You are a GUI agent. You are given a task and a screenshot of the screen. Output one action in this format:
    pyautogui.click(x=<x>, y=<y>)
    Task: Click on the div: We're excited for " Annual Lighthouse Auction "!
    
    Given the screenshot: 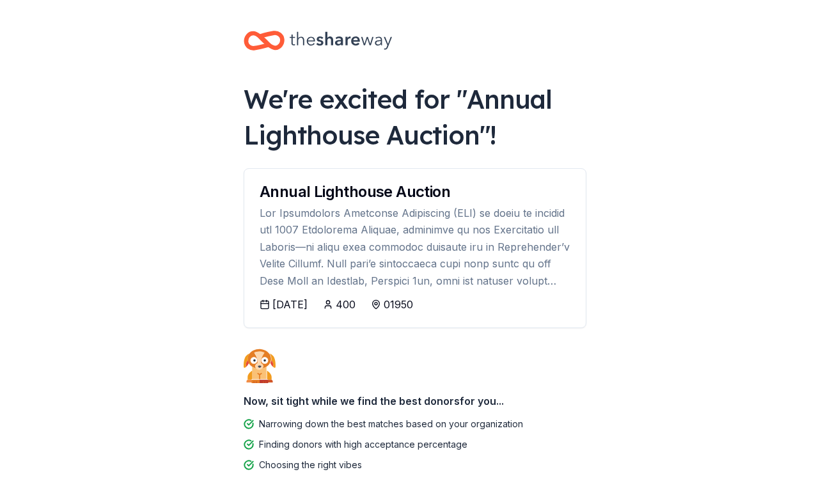 What is the action you would take?
    pyautogui.click(x=415, y=117)
    